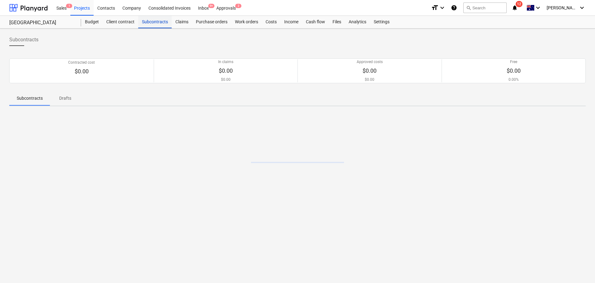  Describe the element at coordinates (92, 22) in the screenshot. I see `a: Budget` at that location.